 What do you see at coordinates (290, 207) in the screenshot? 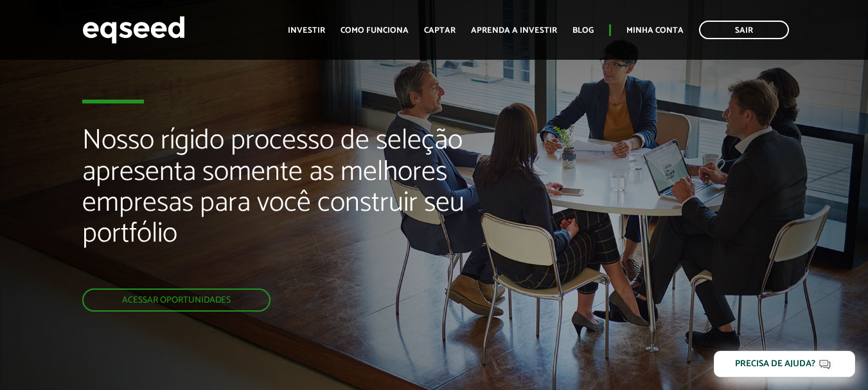
I see `h2: Nosso rígido processo de seleção apresenta somente as melhores empresas para você construir seu p...` at bounding box center [290, 207].